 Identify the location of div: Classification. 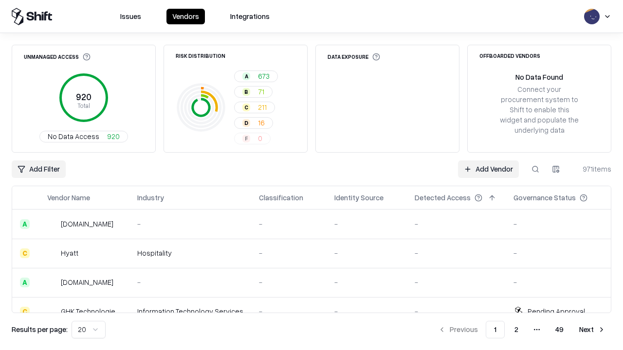
(281, 198).